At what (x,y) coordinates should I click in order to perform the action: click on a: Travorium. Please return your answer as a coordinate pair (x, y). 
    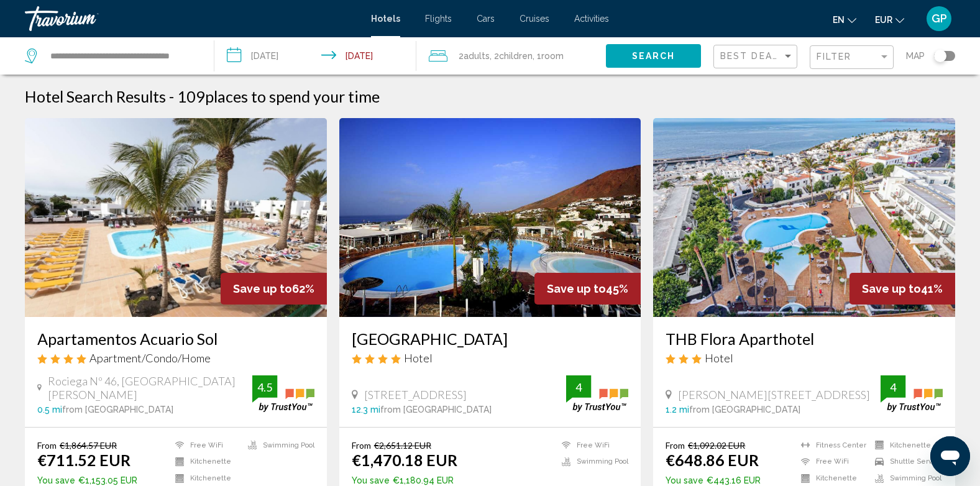
    Looking at the image, I should click on (191, 19).